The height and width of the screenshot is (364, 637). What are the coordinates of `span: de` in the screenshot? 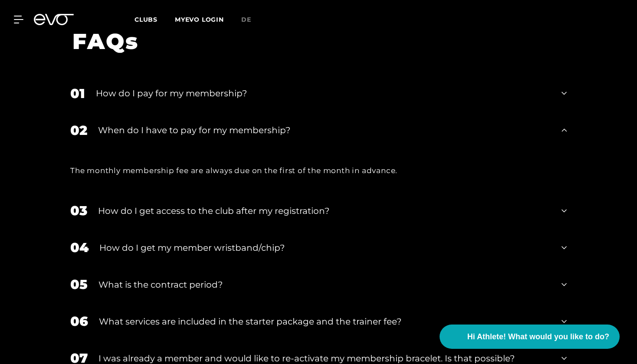 It's located at (246, 19).